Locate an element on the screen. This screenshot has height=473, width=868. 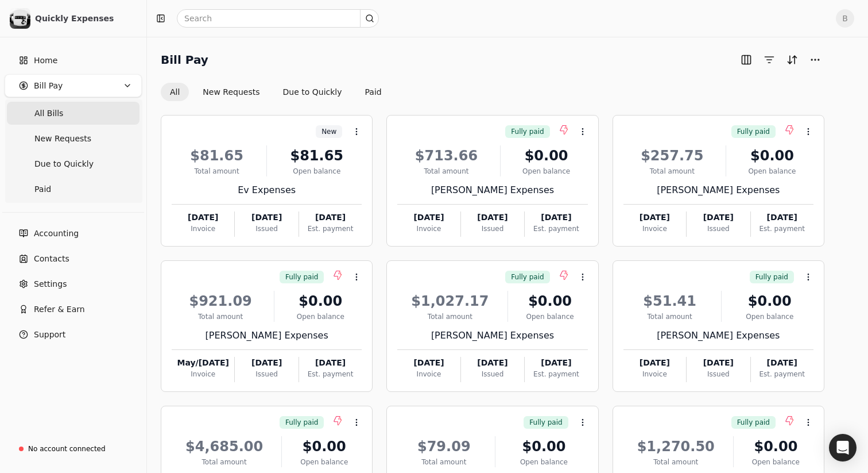
span: Bill Pay is located at coordinates (48, 85).